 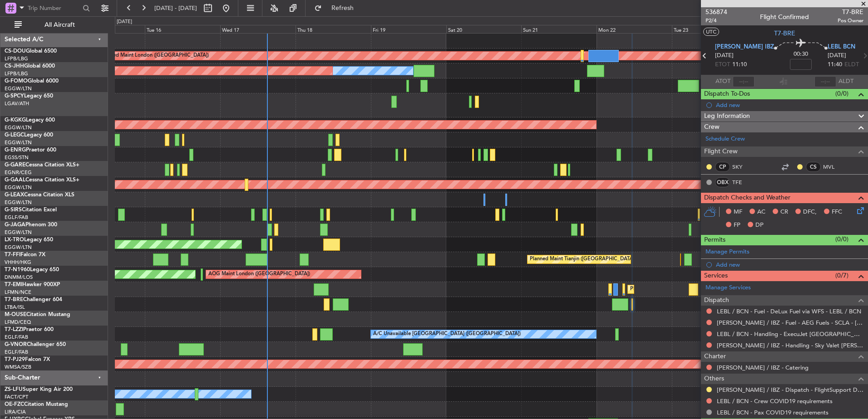 I want to click on a: LX-TROLegacy 650, so click(x=28, y=240).